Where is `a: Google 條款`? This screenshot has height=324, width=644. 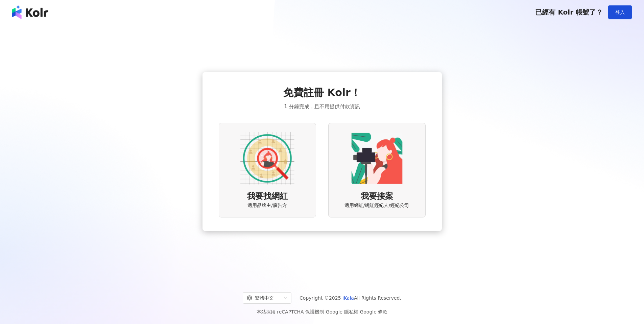 a: Google 條款 is located at coordinates (374, 312).